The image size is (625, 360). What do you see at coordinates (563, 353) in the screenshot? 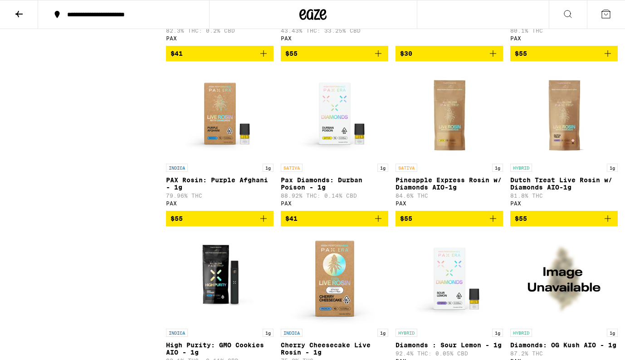
I see `p: 87.2% THC` at bounding box center [563, 353].